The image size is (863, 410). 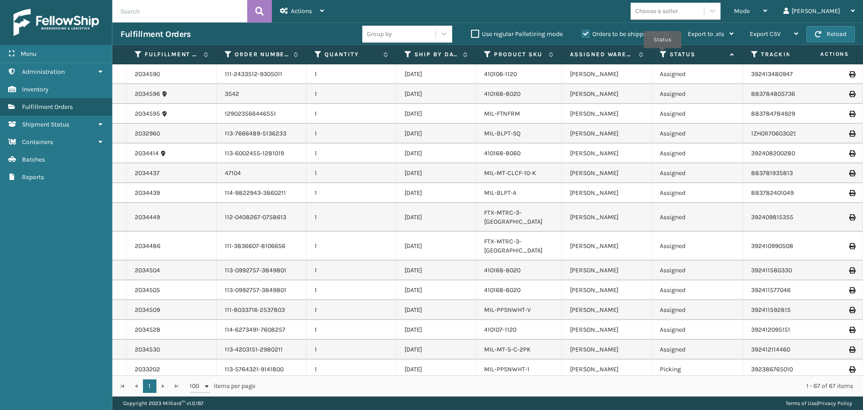 What do you see at coordinates (45, 124) in the screenshot?
I see `span: Shipment Status` at bounding box center [45, 124].